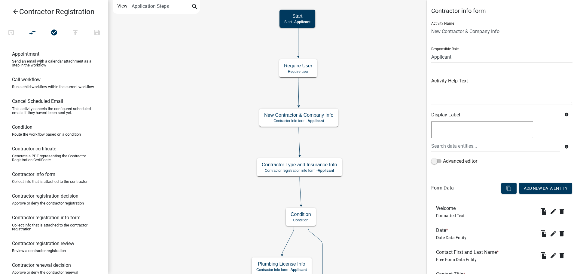 This screenshot has height=274, width=577. Describe the element at coordinates (54, 111) in the screenshot. I see `p: This activity cancels the configured scheduled emails if they haven't been sent yet.` at that location.